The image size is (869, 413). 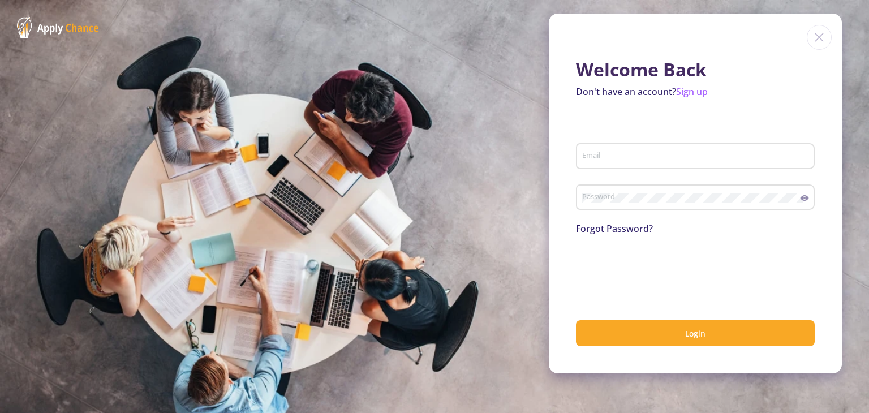 I want to click on img: close icon, so click(x=819, y=37).